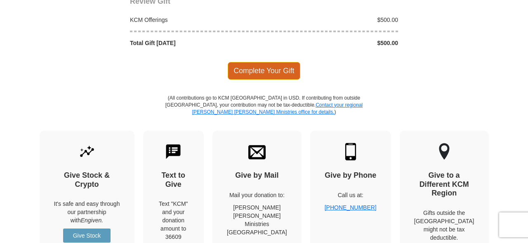  I want to click on h4: Give by Phone, so click(351, 175).